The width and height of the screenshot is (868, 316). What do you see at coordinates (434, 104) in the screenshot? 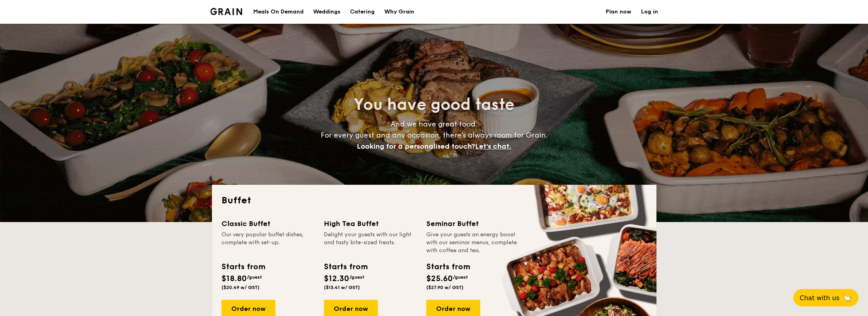
I see `span: You have good taste` at bounding box center [434, 104].